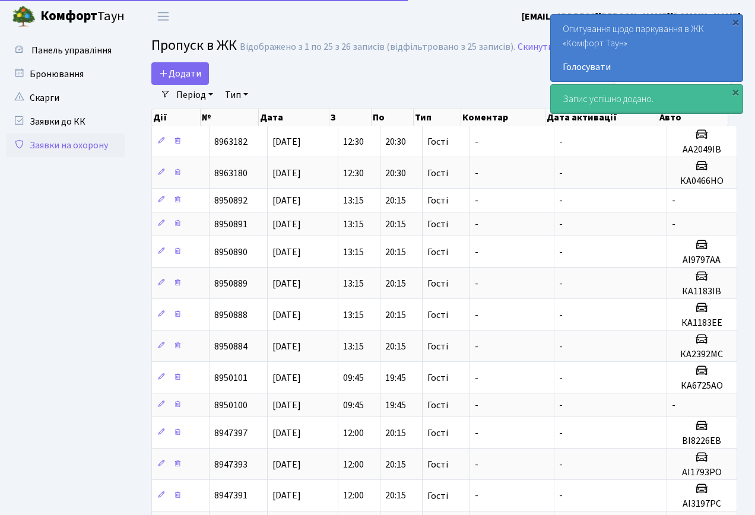 The image size is (755, 515). I want to click on a: Панель управління, so click(65, 50).